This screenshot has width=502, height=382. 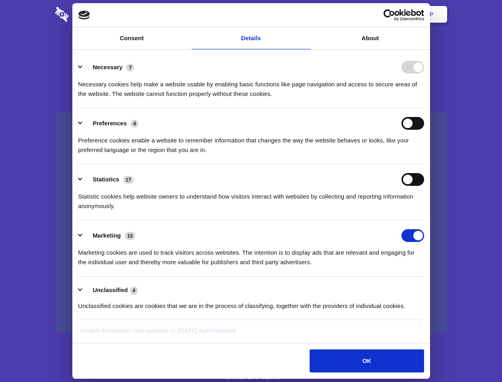 I want to click on label: Necessary, so click(x=107, y=67).